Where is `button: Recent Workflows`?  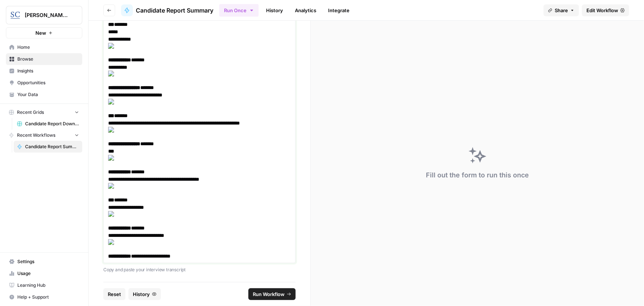
button: Recent Workflows is located at coordinates (44, 135).